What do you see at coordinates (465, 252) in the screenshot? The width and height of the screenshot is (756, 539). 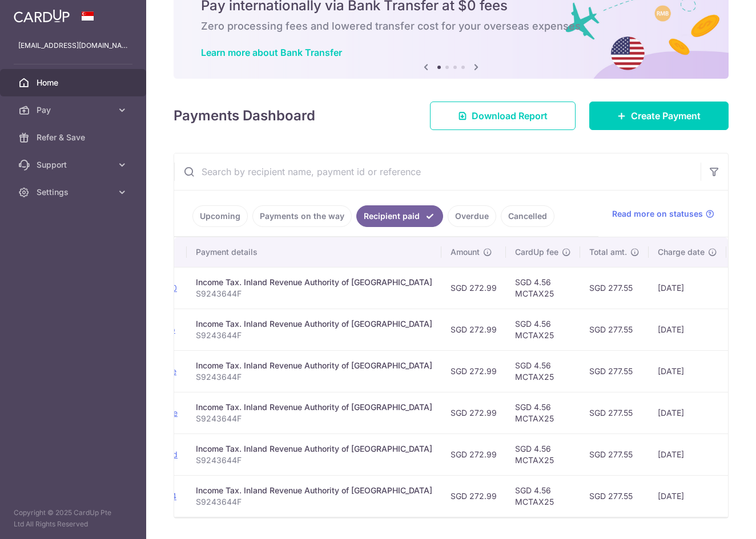 I see `span: Amount` at bounding box center [465, 252].